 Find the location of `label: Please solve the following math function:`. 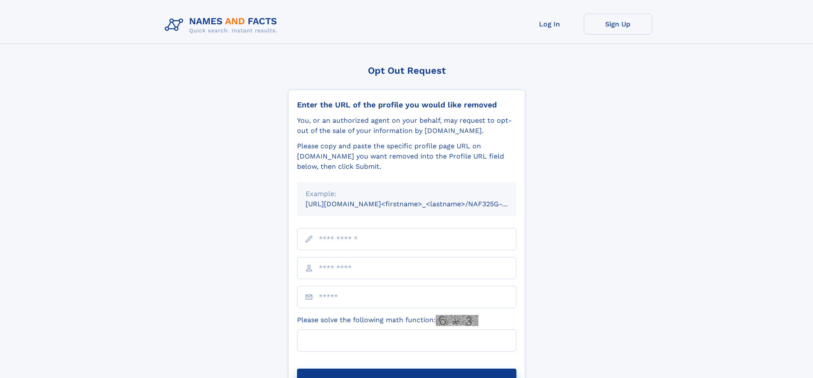

label: Please solve the following math function: is located at coordinates (387, 321).